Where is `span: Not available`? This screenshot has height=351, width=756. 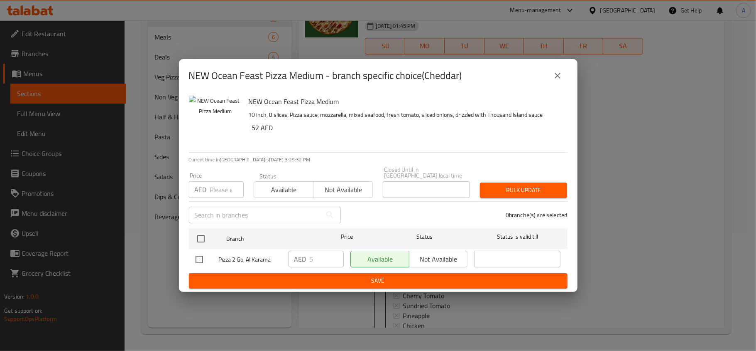 span: Not available is located at coordinates (343, 189).